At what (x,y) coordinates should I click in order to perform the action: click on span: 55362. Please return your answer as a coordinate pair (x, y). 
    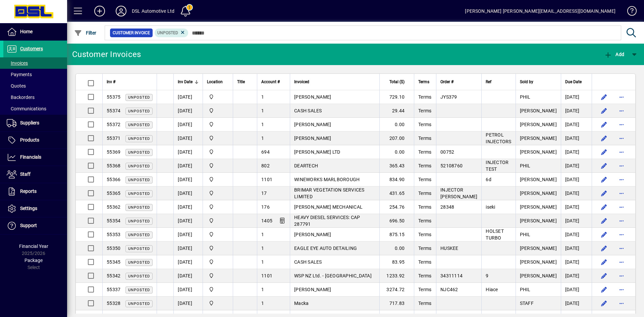
    Looking at the image, I should click on (113, 207).